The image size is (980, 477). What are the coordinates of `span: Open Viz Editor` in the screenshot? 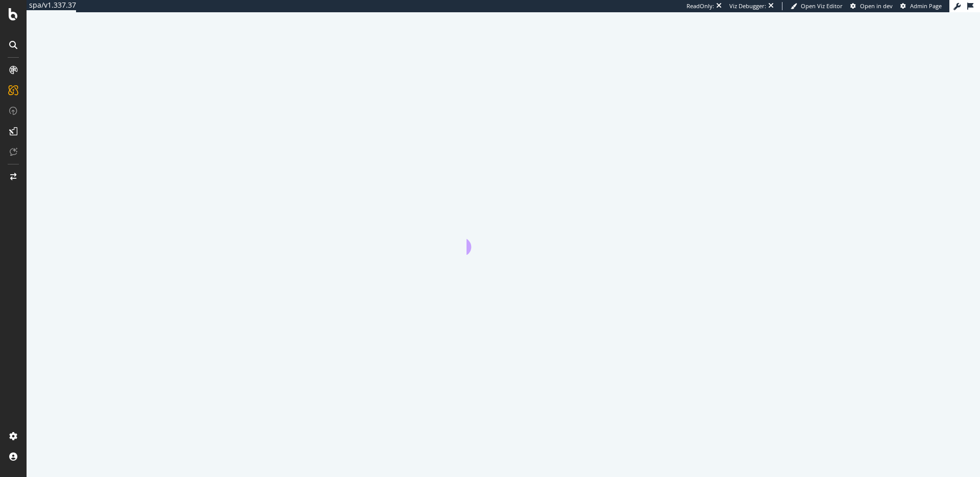 It's located at (822, 6).